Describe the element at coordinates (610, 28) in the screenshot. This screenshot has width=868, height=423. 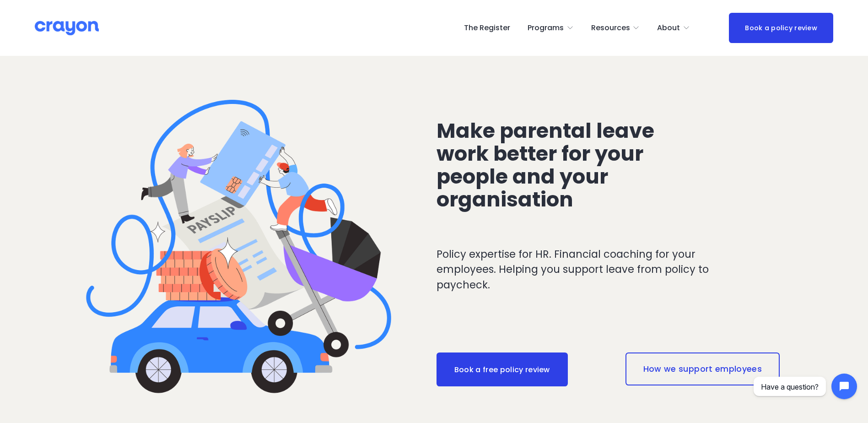
I see `span: Resources` at that location.